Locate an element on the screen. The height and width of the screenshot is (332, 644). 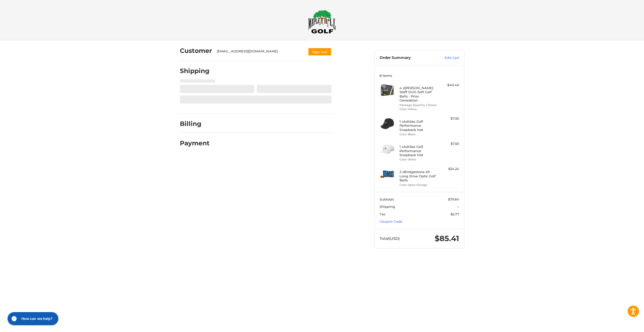
a: Edit Cart is located at coordinates (446, 58).